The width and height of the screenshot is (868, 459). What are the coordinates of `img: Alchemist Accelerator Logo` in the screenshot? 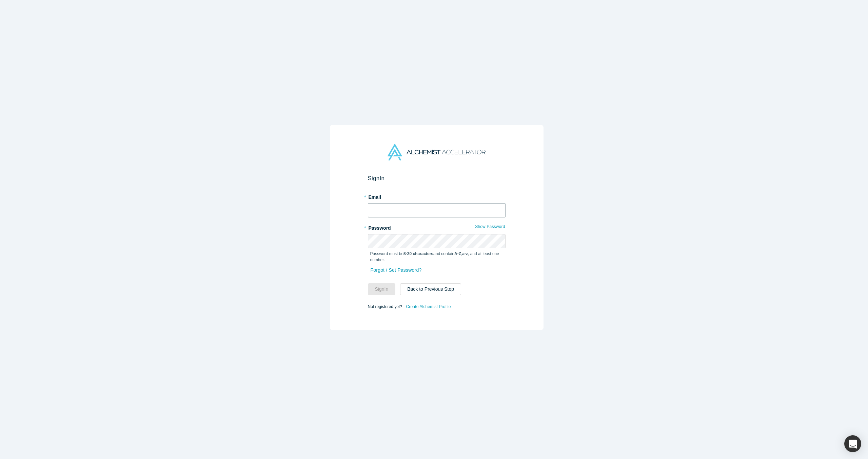 It's located at (437, 152).